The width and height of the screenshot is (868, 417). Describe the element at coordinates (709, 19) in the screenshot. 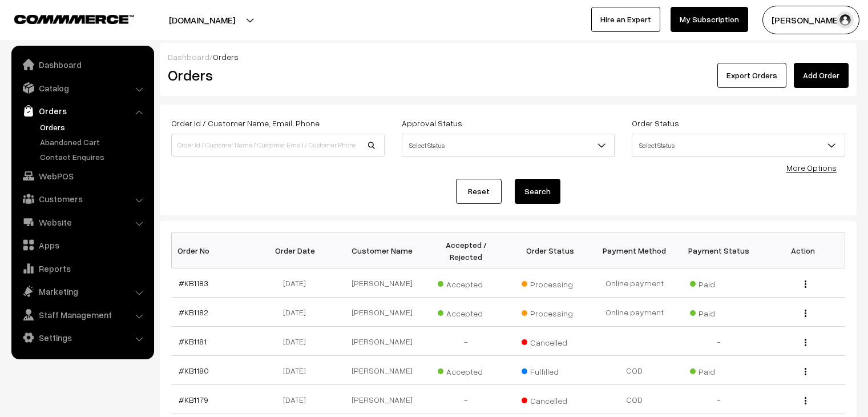

I see `a: My Subscription` at that location.